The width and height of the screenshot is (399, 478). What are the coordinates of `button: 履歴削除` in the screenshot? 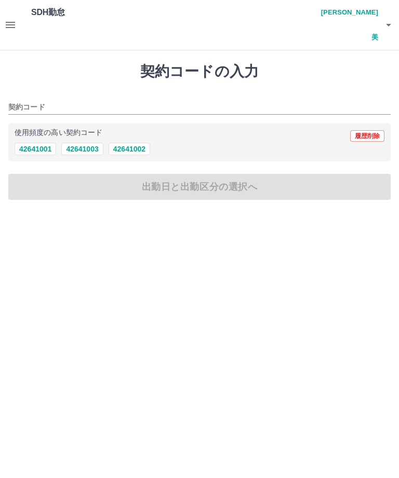 It's located at (367, 136).